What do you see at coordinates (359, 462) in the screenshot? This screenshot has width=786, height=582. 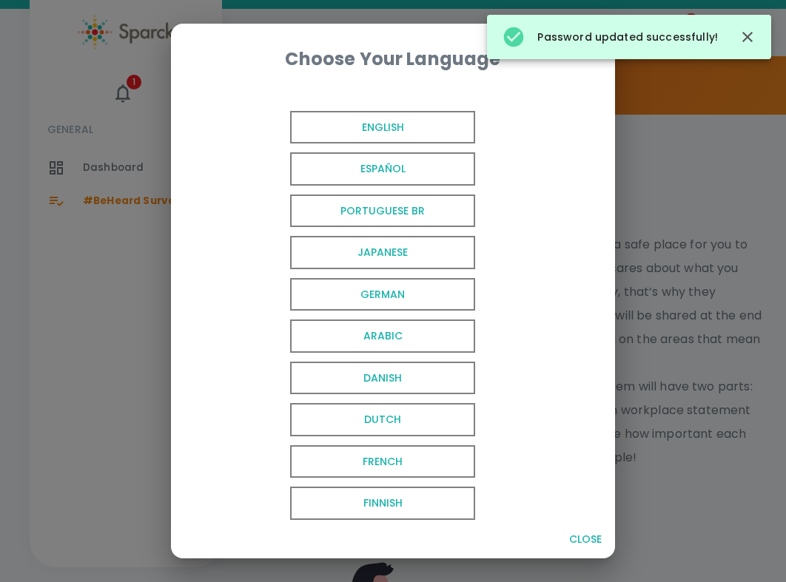 I see `button: French` at bounding box center [359, 462].